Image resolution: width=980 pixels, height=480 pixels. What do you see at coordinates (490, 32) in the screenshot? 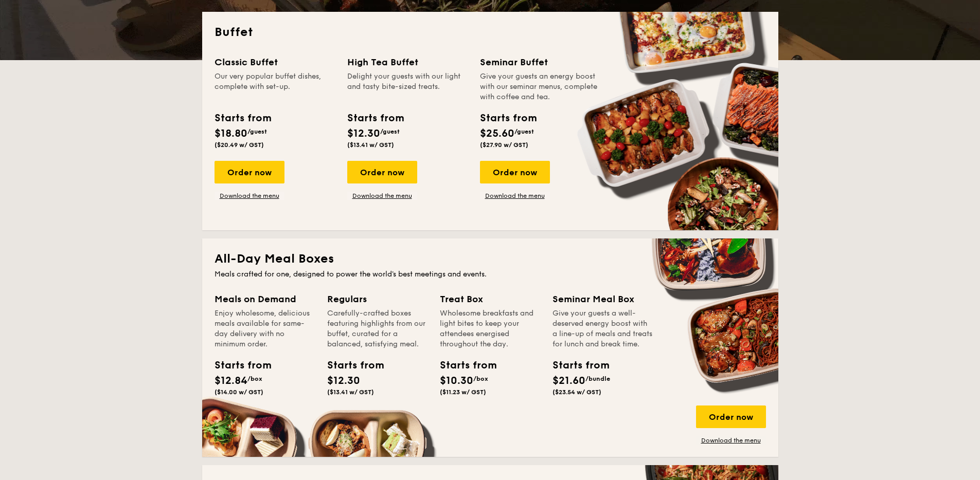
I see `h2: Buffet` at bounding box center [490, 32].